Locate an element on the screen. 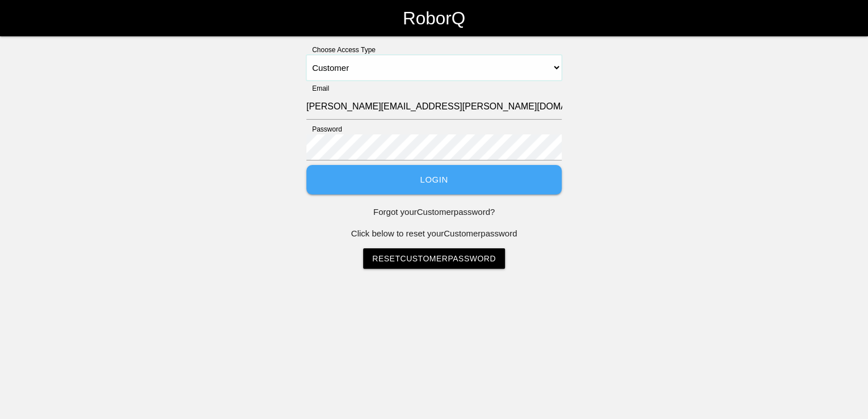 This screenshot has height=419, width=868. p: Forgot your Customer password? is located at coordinates (434, 212).